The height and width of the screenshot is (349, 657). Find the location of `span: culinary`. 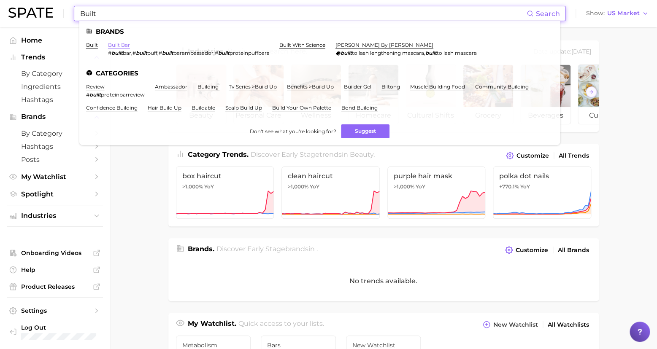

span: culinary is located at coordinates (603, 116).